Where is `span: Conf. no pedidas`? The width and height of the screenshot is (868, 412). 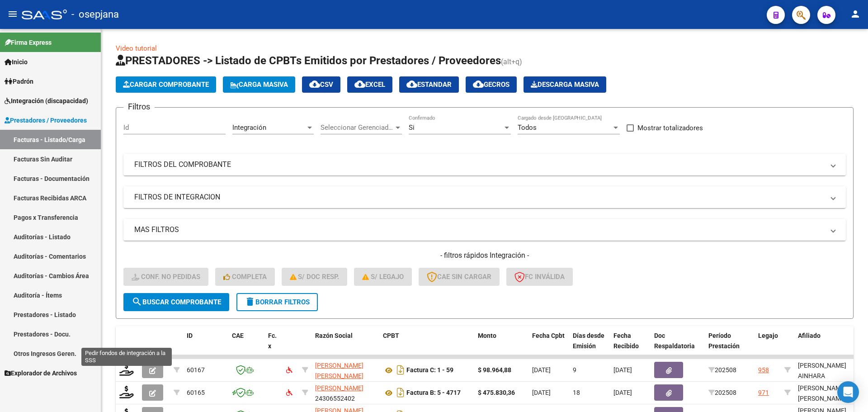 span: Conf. no pedidas is located at coordinates (166, 277).